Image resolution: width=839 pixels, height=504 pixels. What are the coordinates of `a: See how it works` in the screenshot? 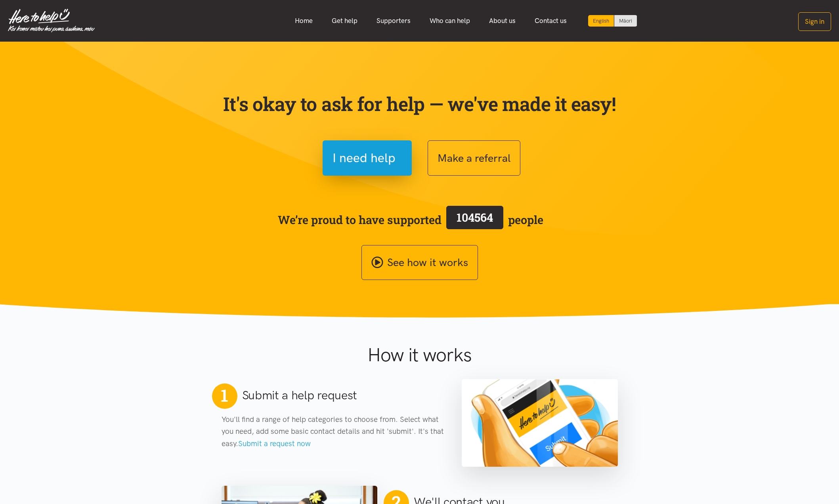 It's located at (420, 262).